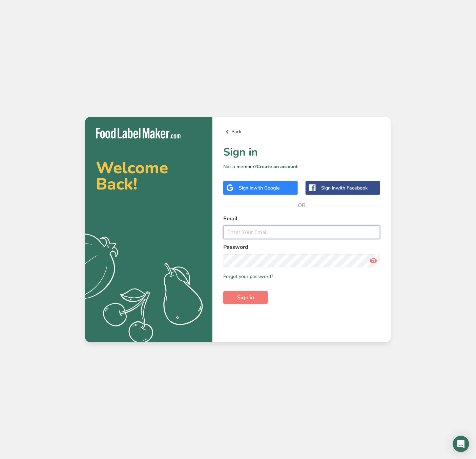  I want to click on a: Back, so click(302, 132).